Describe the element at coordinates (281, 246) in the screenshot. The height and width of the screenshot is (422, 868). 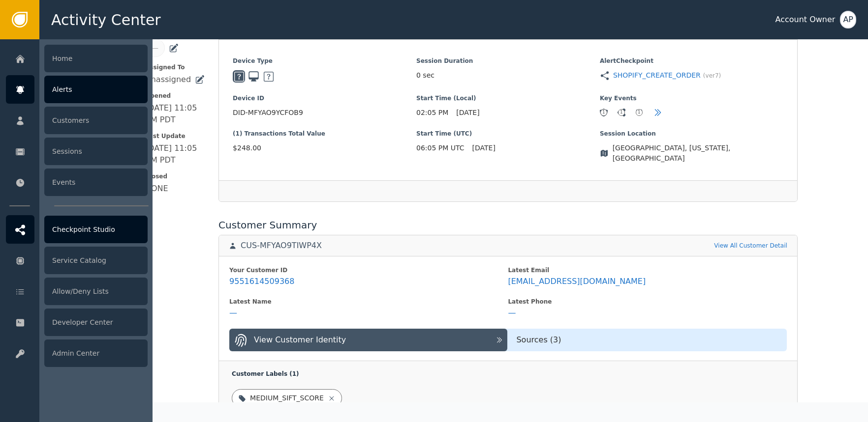
I see `div: CUS-MFYAO9TIWP4X` at that location.